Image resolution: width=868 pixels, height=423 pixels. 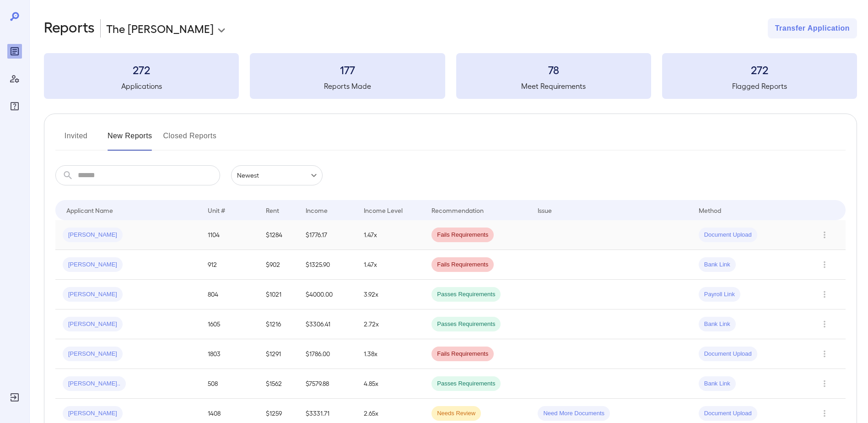 I want to click on div: Rent, so click(x=273, y=210).